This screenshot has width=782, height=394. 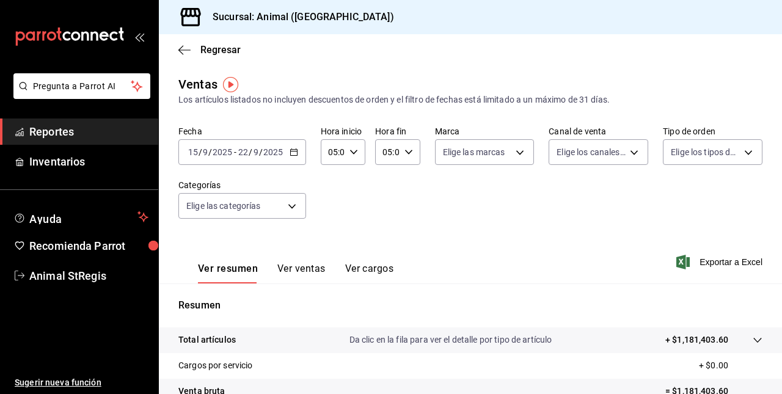 What do you see at coordinates (57, 161) in the screenshot?
I see `font: Inventarios` at bounding box center [57, 161].